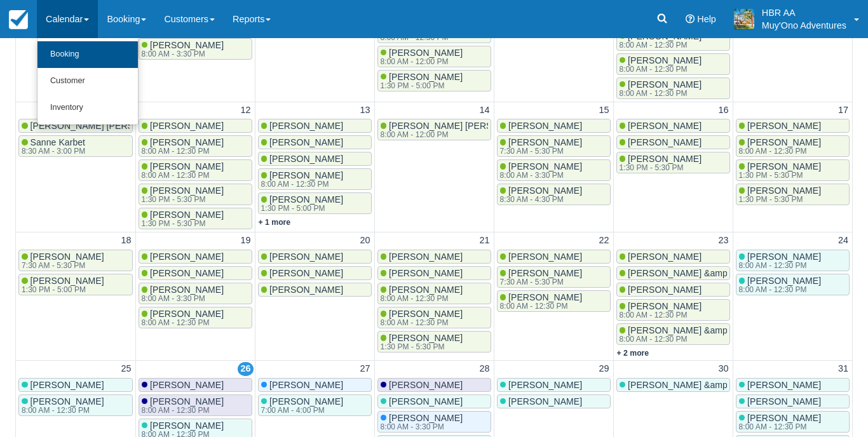  I want to click on a: 26, so click(245, 369).